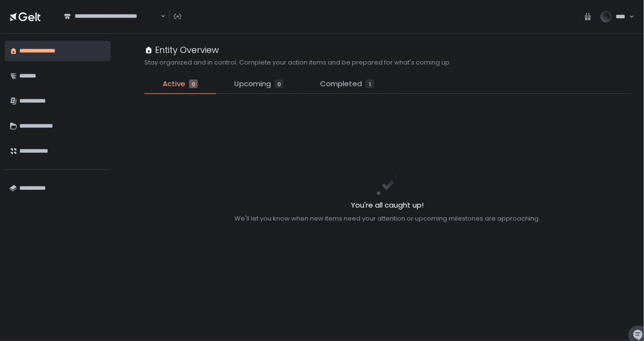  Describe the element at coordinates (111, 25) in the screenshot. I see `input: Search for option` at that location.